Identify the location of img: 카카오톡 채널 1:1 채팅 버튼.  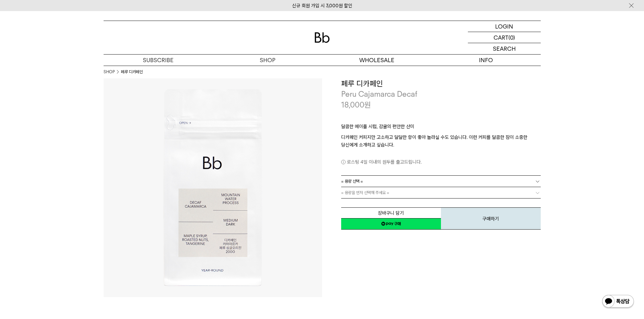
(618, 302).